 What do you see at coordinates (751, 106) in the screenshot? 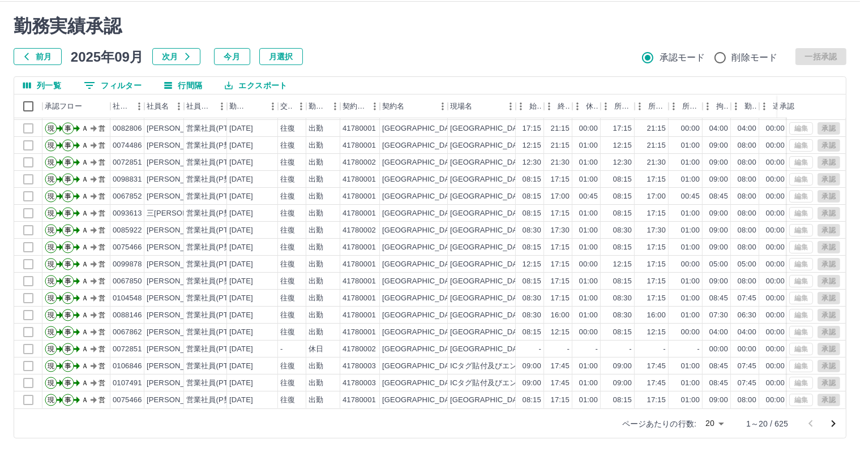
I see `div: 勤務` at bounding box center [751, 106].